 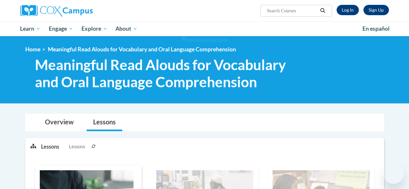 What do you see at coordinates (30, 29) in the screenshot?
I see `span: Learn` at bounding box center [30, 29].